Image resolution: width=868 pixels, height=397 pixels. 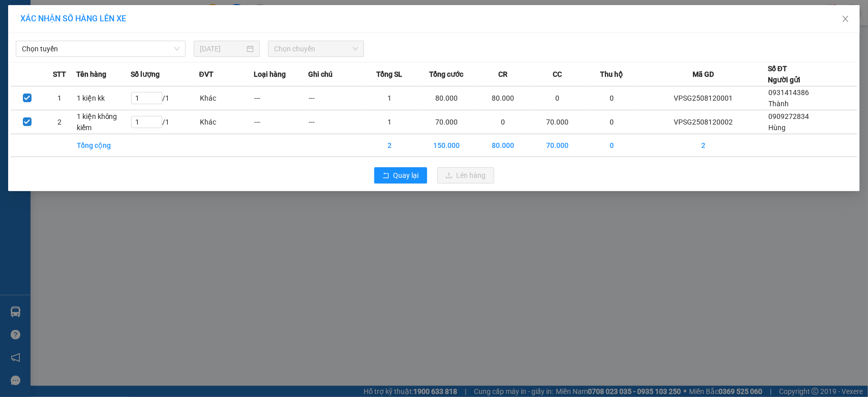 I want to click on span: Thành, so click(x=779, y=104).